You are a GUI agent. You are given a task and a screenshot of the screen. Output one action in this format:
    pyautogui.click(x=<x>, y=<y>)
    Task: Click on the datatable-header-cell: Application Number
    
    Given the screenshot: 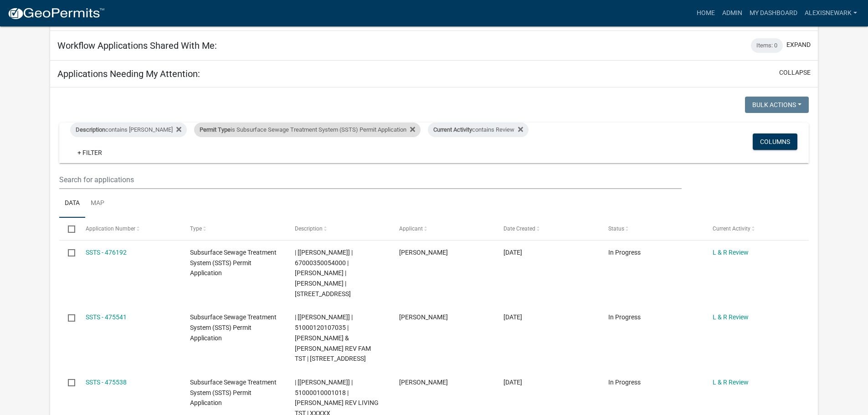 What is the action you would take?
    pyautogui.click(x=129, y=229)
    